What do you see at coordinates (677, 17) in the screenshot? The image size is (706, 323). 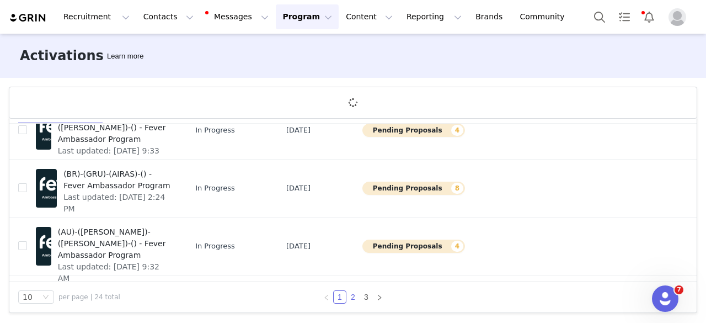 I see `img: placeholder-profile.jpg` at bounding box center [677, 17].